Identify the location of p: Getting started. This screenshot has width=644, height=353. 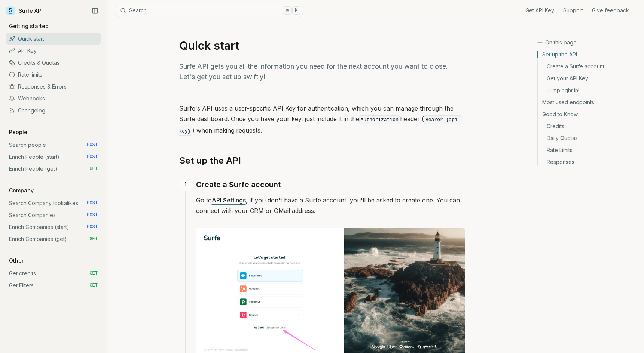
(29, 26).